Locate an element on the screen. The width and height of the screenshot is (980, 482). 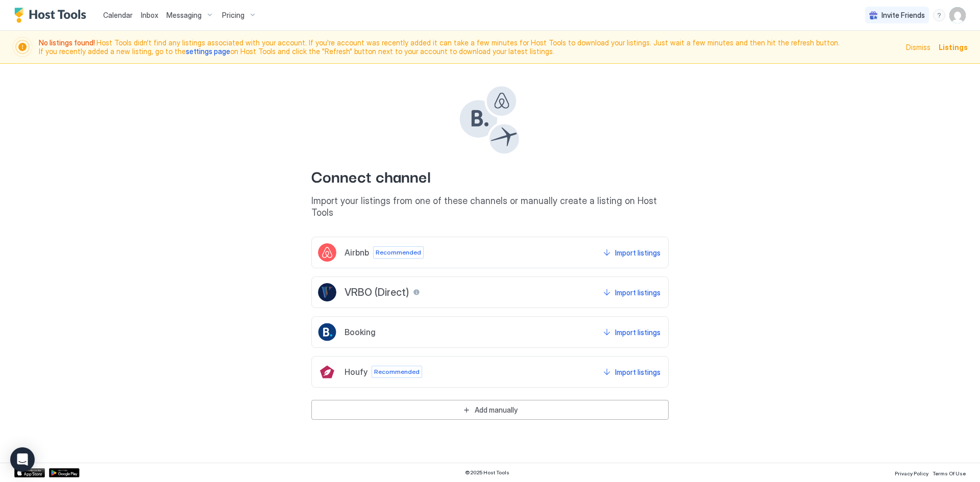
span: Invite Friends is located at coordinates (903, 15).